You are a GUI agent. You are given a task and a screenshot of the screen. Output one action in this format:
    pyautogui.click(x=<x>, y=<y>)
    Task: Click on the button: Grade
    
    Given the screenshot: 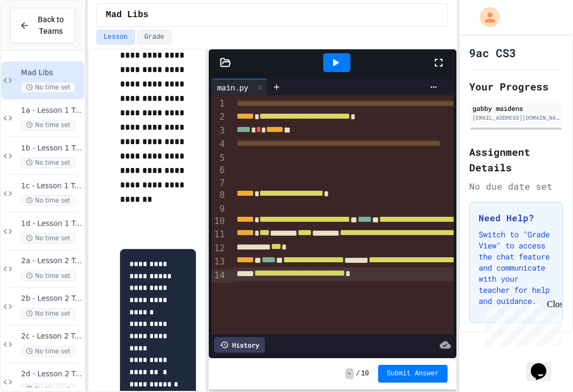 What is the action you would take?
    pyautogui.click(x=154, y=37)
    